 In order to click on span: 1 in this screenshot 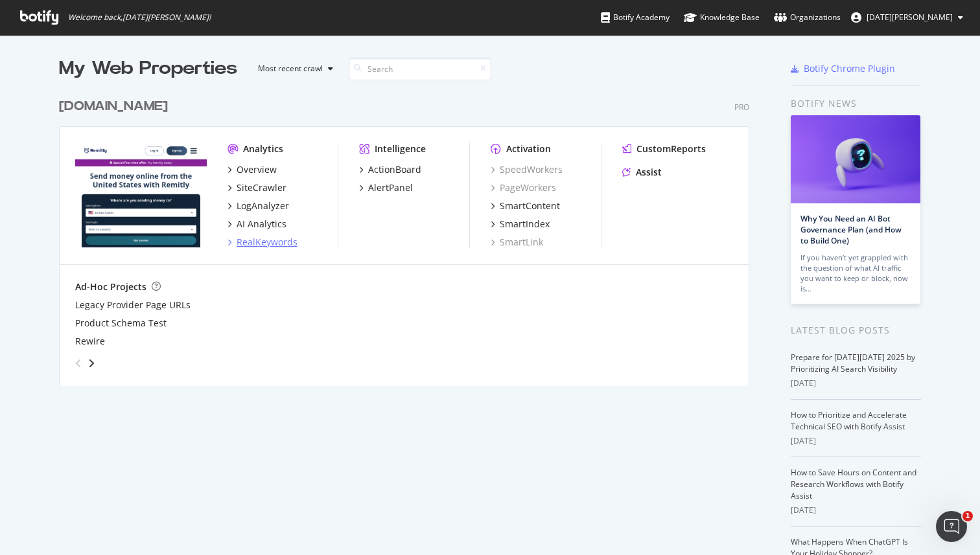, I will do `click(968, 516)`.